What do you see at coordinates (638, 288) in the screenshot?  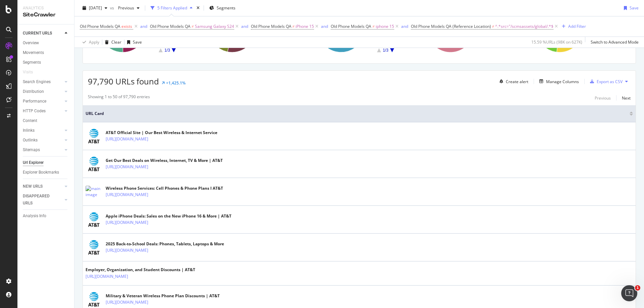 I see `span: 1` at bounding box center [638, 288].